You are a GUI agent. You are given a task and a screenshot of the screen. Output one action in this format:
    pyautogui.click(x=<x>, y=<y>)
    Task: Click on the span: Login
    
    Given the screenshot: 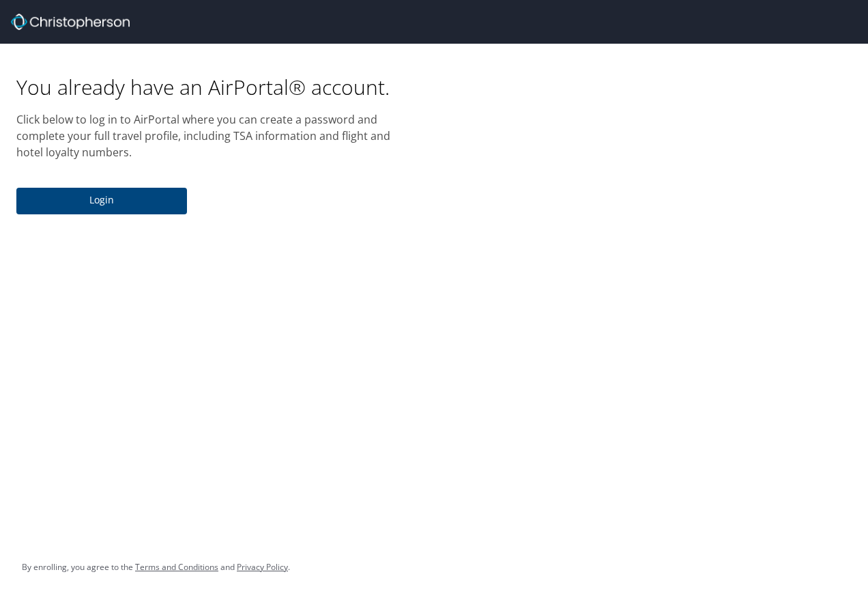 What is the action you would take?
    pyautogui.click(x=102, y=200)
    